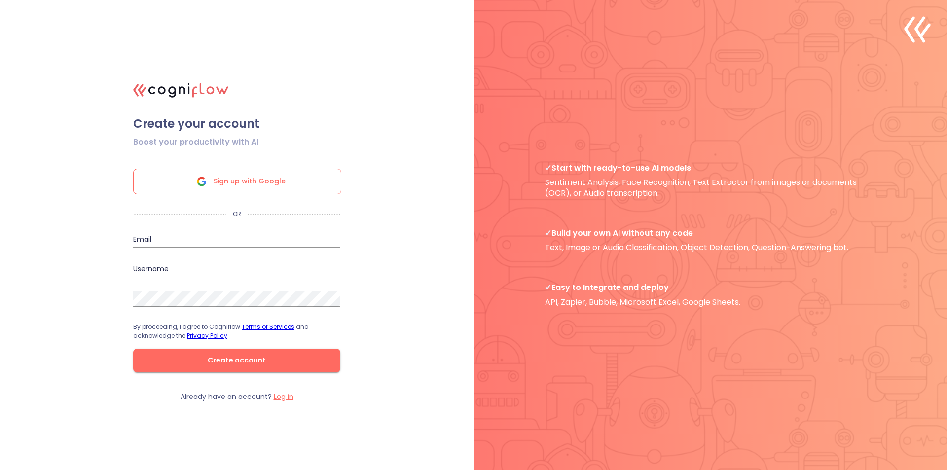 The height and width of the screenshot is (470, 947). Describe the element at coordinates (711, 233) in the screenshot. I see `span: Build your own AI without any code` at that location.